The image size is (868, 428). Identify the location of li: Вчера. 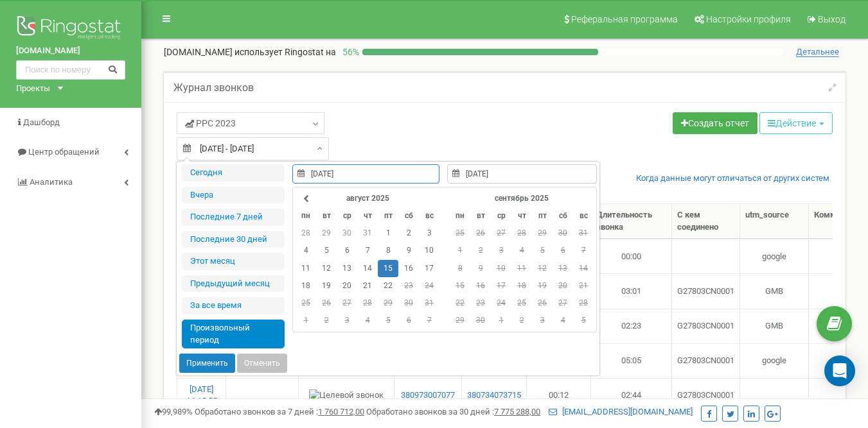
(233, 195).